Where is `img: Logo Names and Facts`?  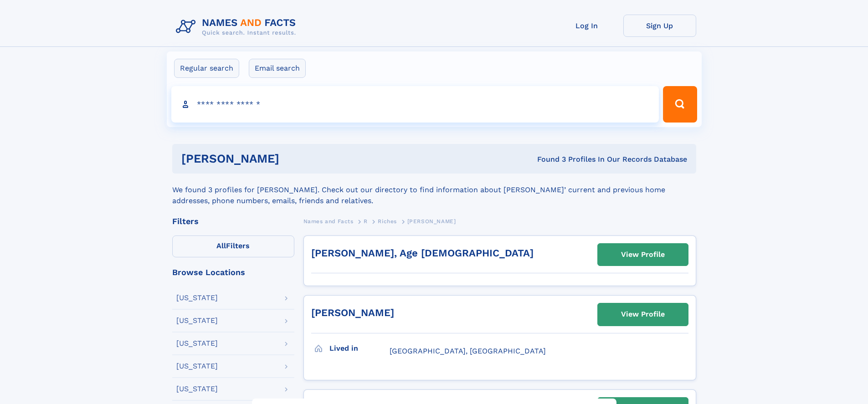
img: Logo Names and Facts is located at coordinates (238, 27).